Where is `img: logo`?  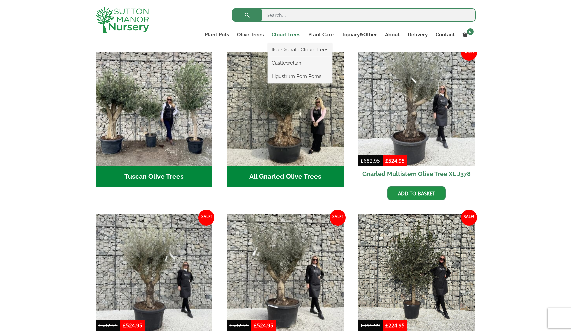
img: logo is located at coordinates (122, 20).